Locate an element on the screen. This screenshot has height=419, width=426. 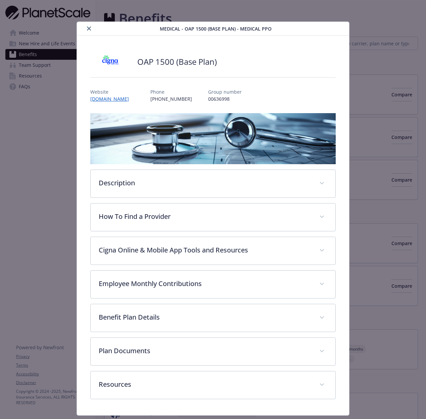
div: Description is located at coordinates (213, 183).